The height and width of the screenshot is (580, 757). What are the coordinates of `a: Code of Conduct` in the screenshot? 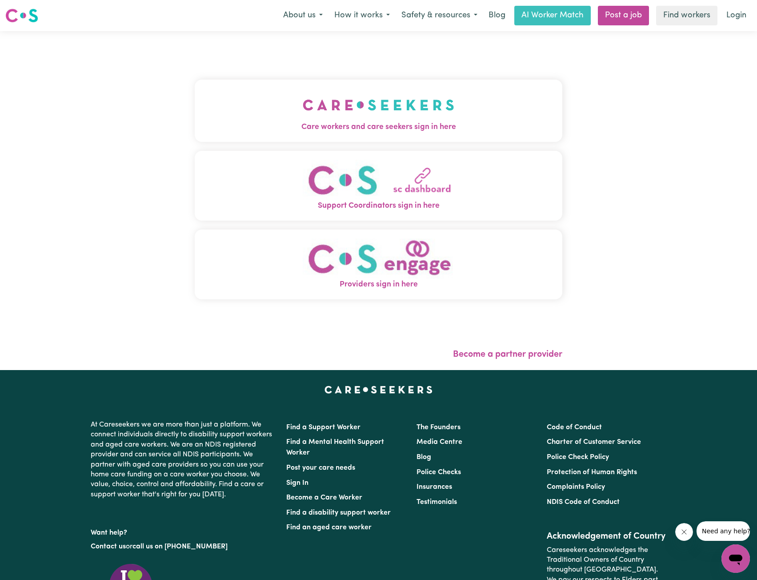 It's located at (574, 427).